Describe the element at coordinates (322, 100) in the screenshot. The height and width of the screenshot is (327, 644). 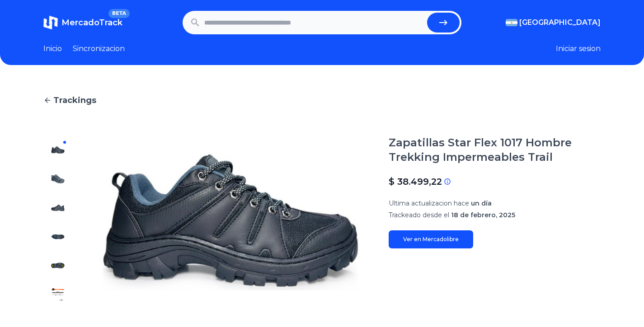
I see `a: Trackings` at that location.